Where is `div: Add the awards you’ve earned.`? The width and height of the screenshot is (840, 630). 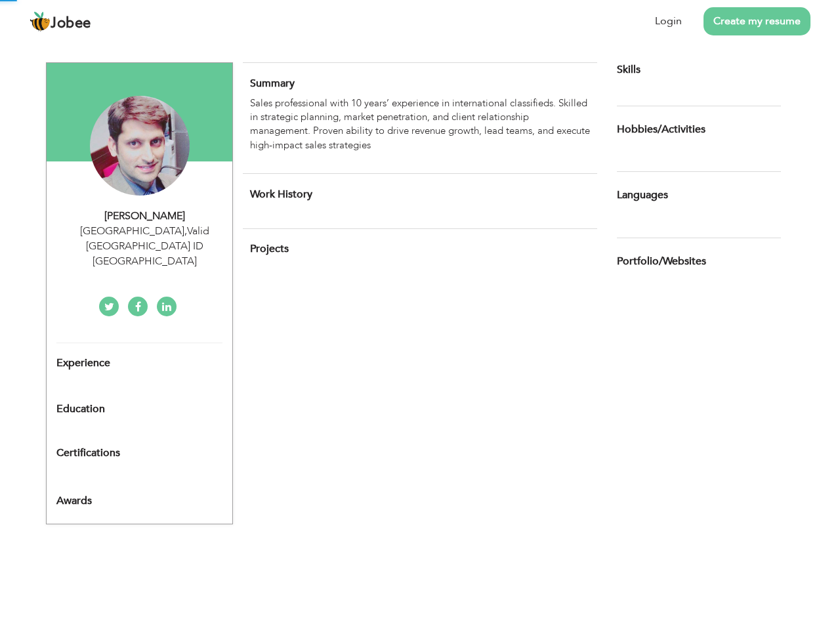
div: Add the awards you’ve earned. is located at coordinates (139, 498).